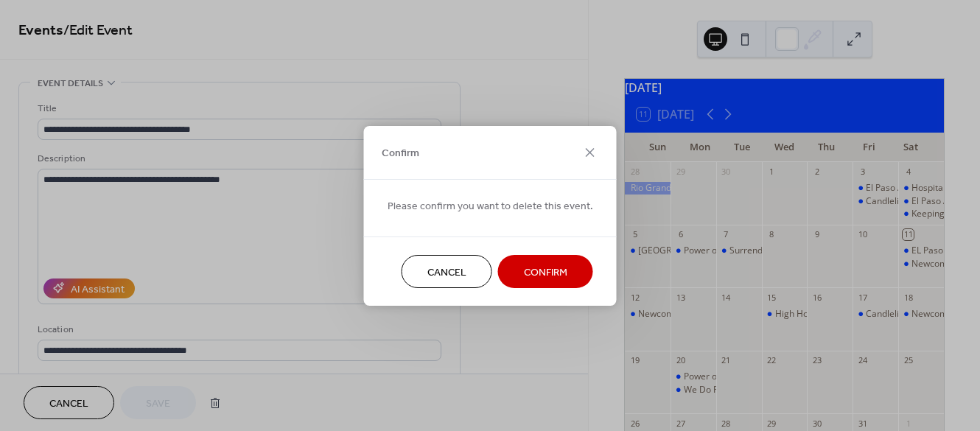 This screenshot has height=431, width=980. Describe the element at coordinates (447, 271) in the screenshot. I see `button: Cancel` at that location.